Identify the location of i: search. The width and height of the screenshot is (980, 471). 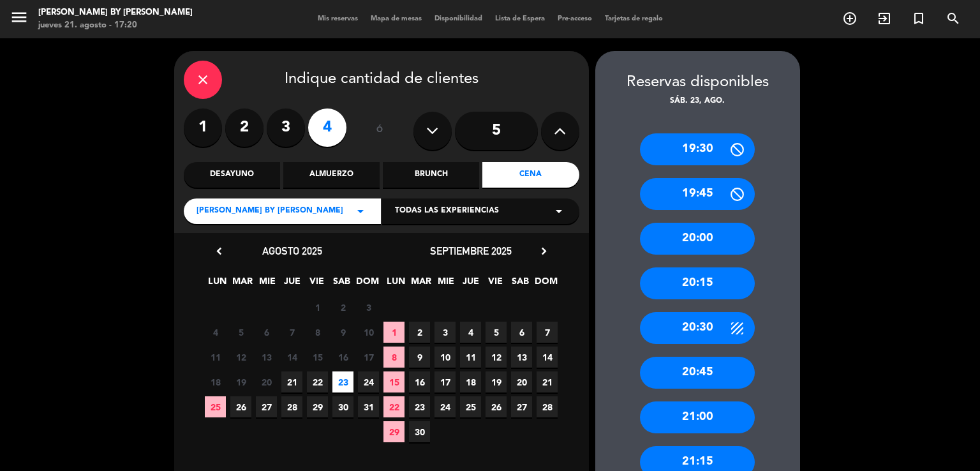
(953, 18).